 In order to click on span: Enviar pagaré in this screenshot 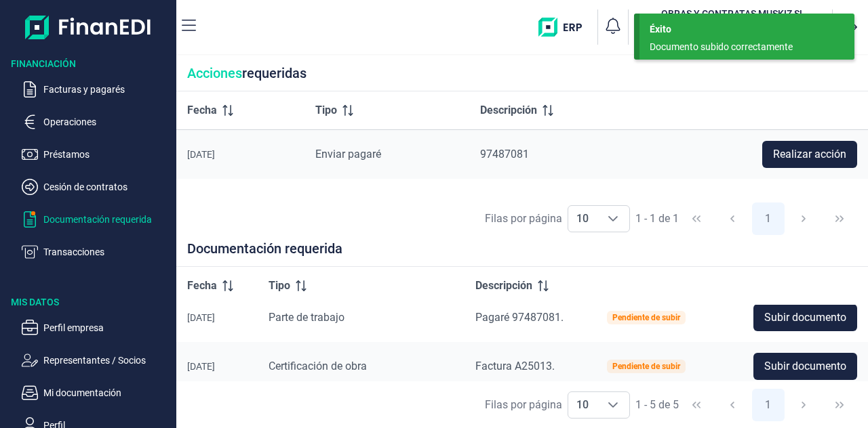, I will do `click(347, 154)`.